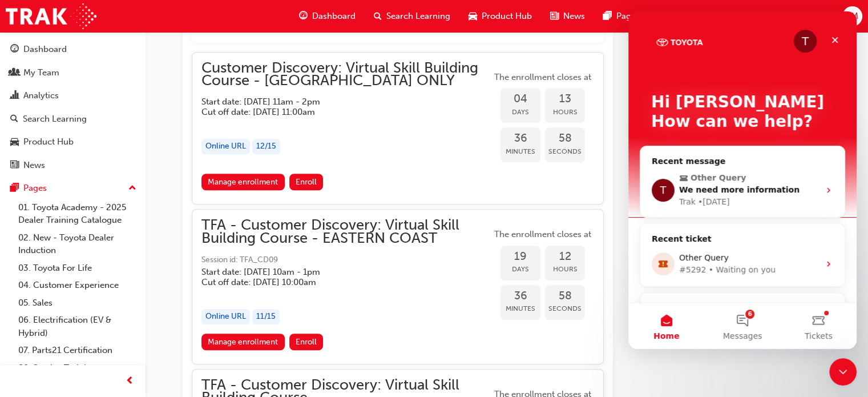 This screenshot has width=868, height=397. Describe the element at coordinates (121, 258) in the screenshot. I see `div: #5292 • Waiting on you` at that location.